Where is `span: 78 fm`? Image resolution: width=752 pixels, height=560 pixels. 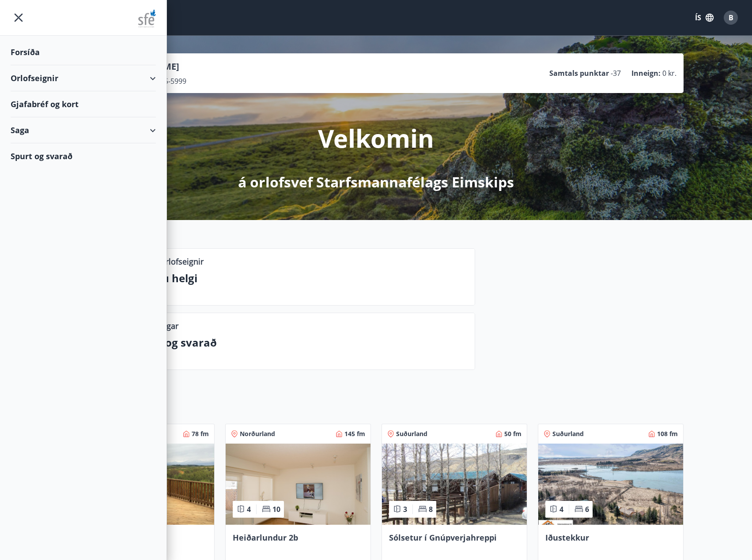
span: 78 fm is located at coordinates (200, 434).